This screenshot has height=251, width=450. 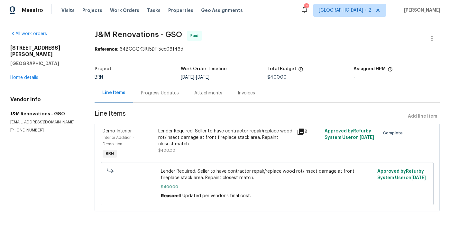 I want to click on span: The total cost of line items that have been proposed by Opendoor. This sum includes line items th..., so click(x=301, y=71).